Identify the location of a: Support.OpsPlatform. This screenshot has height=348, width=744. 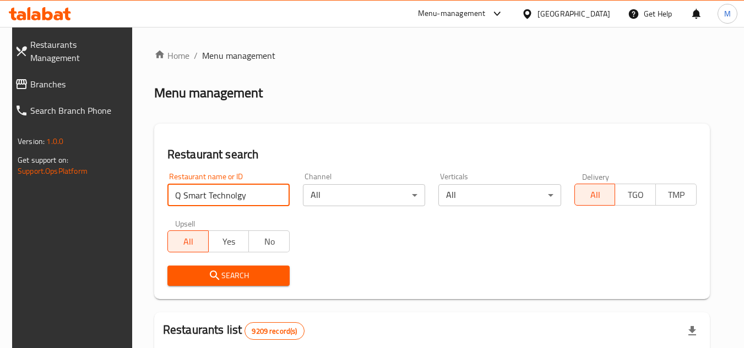
(52, 171).